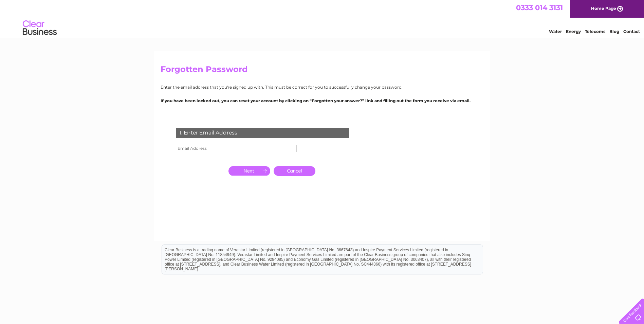 This screenshot has width=644, height=324. I want to click on p: Enter the email address that you're signed up with. This must be correct for you to successfully ..., so click(322, 87).